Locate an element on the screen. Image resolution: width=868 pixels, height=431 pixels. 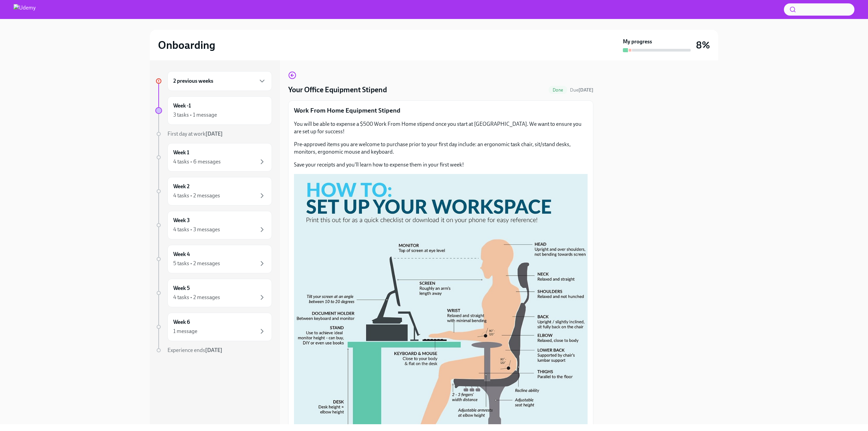
div: 2 previous weeks is located at coordinates (219, 81).